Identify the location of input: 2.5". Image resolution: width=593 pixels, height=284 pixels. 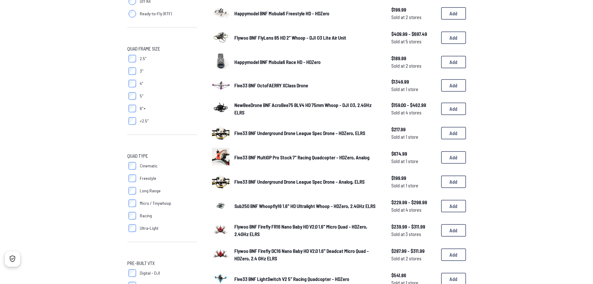
(132, 59).